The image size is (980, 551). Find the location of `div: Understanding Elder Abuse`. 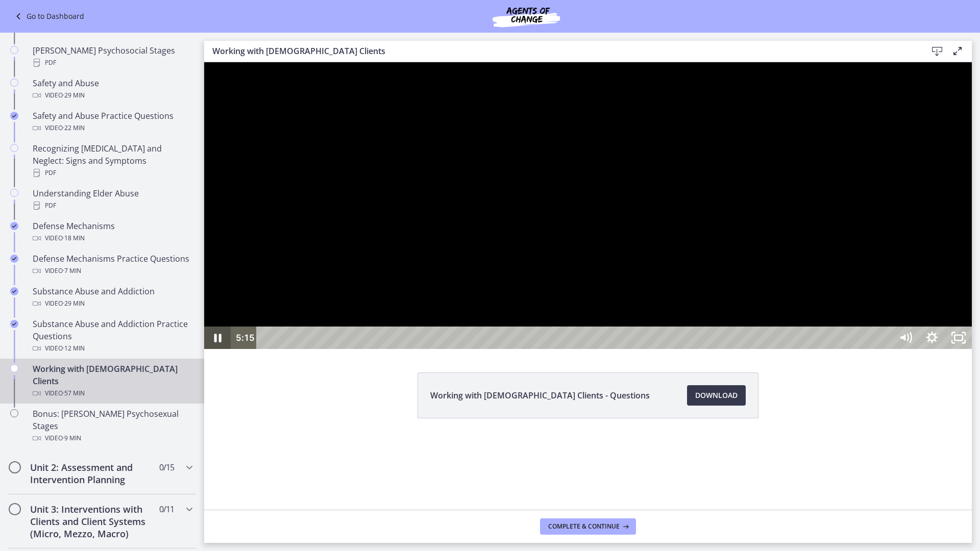

div: Understanding Elder Abuse is located at coordinates (112, 200).